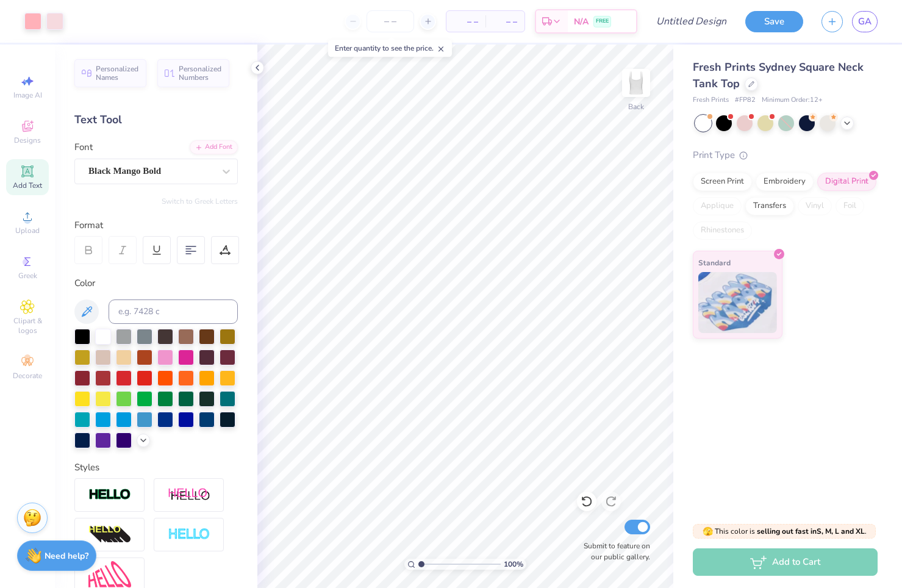 Image resolution: width=902 pixels, height=588 pixels. Describe the element at coordinates (691, 21) in the screenshot. I see `input: Untitled Design` at that location.